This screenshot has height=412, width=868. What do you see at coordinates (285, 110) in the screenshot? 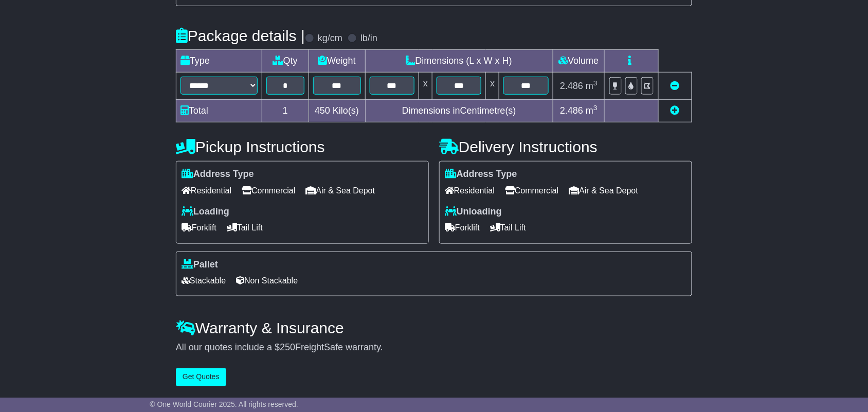
I see `td: 1` at bounding box center [285, 110].